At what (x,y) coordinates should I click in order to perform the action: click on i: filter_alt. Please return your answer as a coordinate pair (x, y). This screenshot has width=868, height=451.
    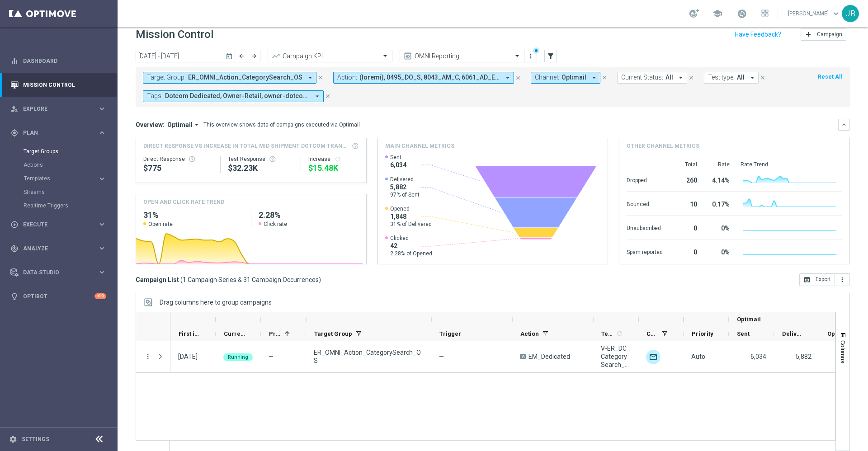
    Looking at the image, I should click on (550, 56).